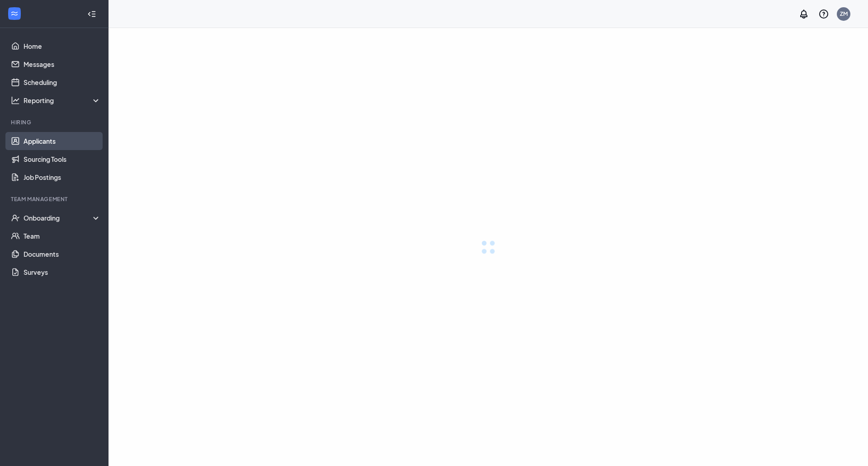  I want to click on a: Scheduling, so click(62, 82).